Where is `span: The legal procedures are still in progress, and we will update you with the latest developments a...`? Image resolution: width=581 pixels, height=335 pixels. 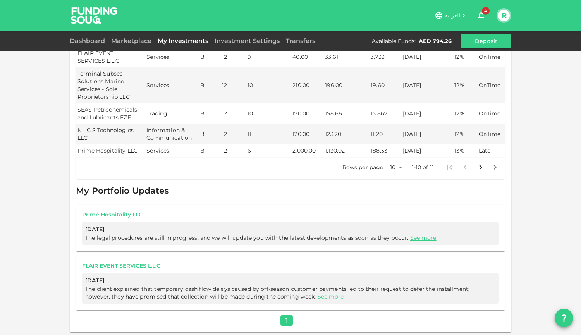
span: The legal procedures are still in progress, and we will update you with the latest developments a... is located at coordinates (262, 238).